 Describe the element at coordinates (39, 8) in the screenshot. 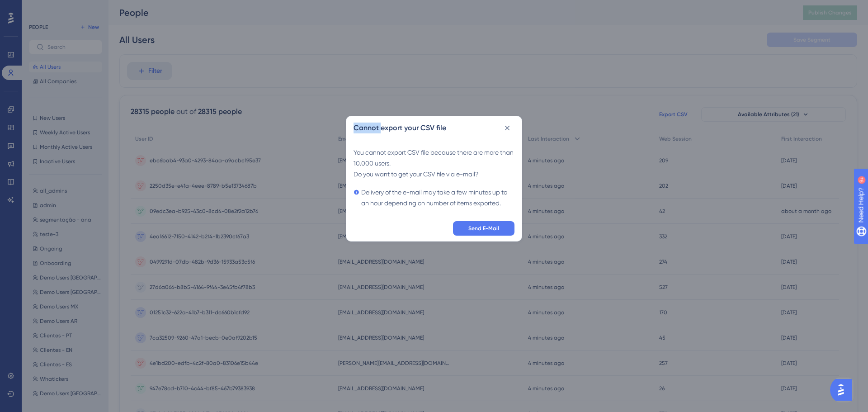

I see `span: Need Help?` at that location.